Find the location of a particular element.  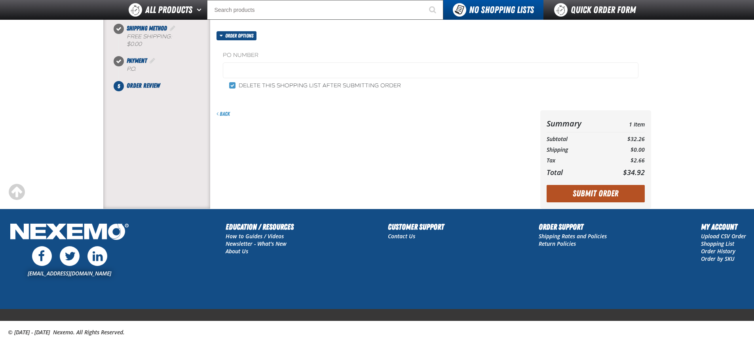

a: Edit Payment is located at coordinates (152, 61).